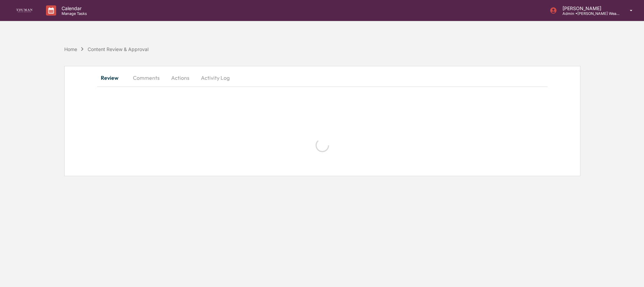  Describe the element at coordinates (180, 78) in the screenshot. I see `button: Actions` at that location.